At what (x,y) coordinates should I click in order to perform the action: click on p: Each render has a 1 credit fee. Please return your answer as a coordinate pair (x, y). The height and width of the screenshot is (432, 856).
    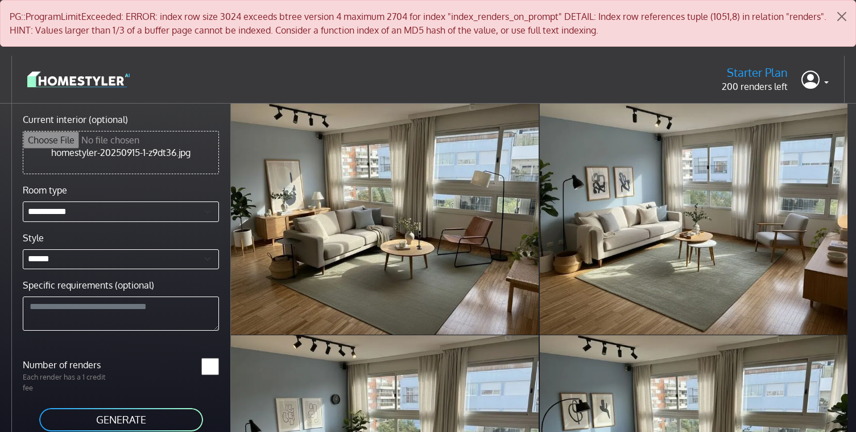
    Looking at the image, I should click on (68, 382).